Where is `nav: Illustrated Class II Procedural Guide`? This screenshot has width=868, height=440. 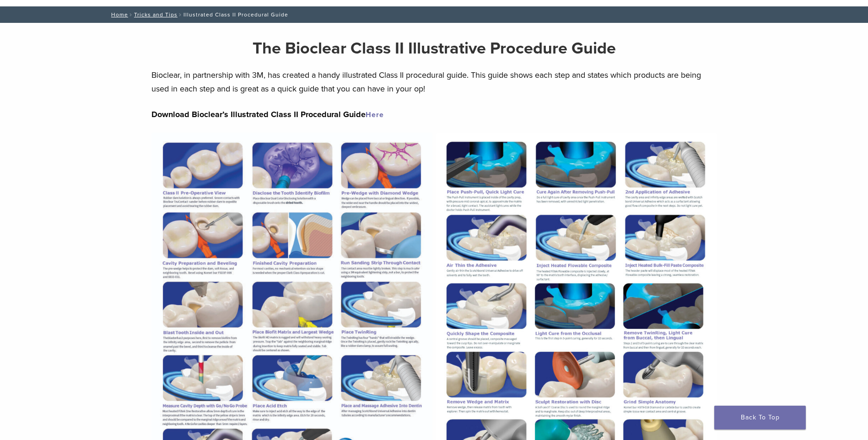
nav: Illustrated Class II Procedural Guide is located at coordinates (434, 15).